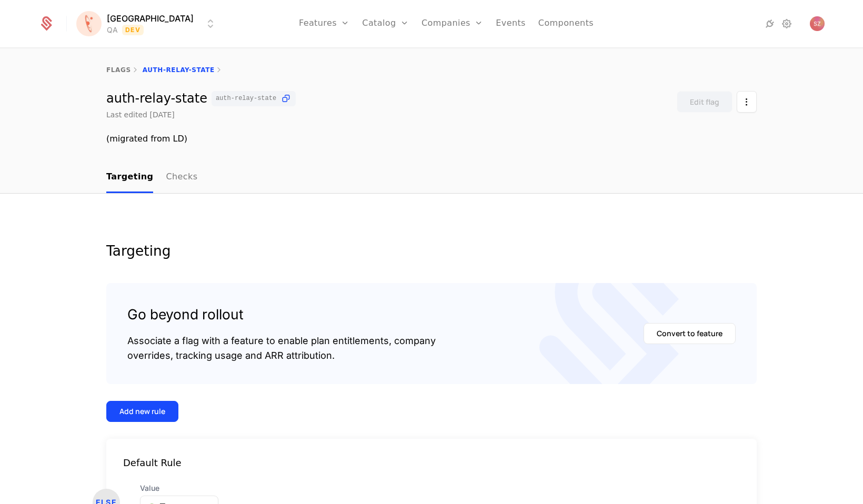  I want to click on div: (migrated from LD), so click(431, 138).